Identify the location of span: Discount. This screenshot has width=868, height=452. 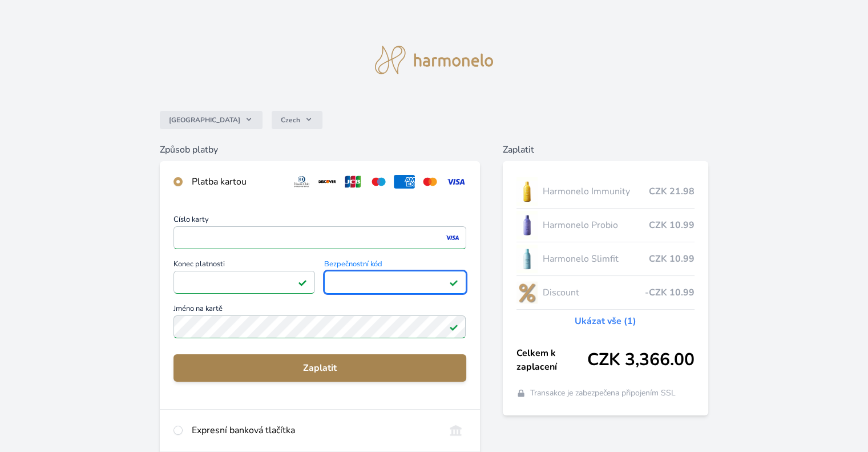
(593, 292).